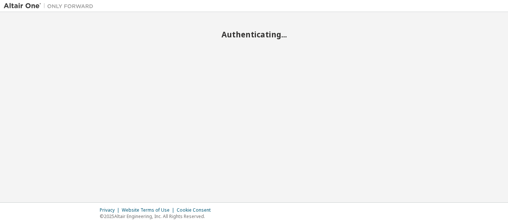 The width and height of the screenshot is (508, 224). Describe the element at coordinates (149, 210) in the screenshot. I see `div: Website Terms of Use` at that location.